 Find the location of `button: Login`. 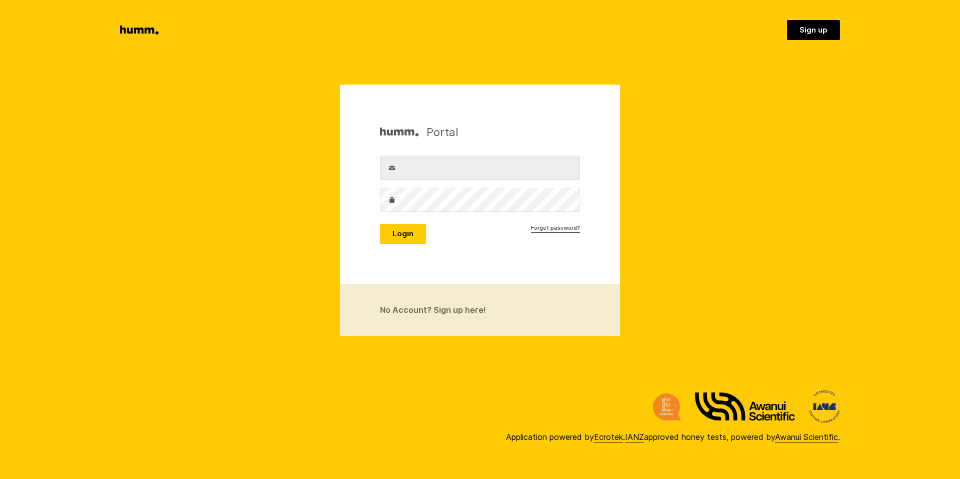

button: Login is located at coordinates (403, 234).